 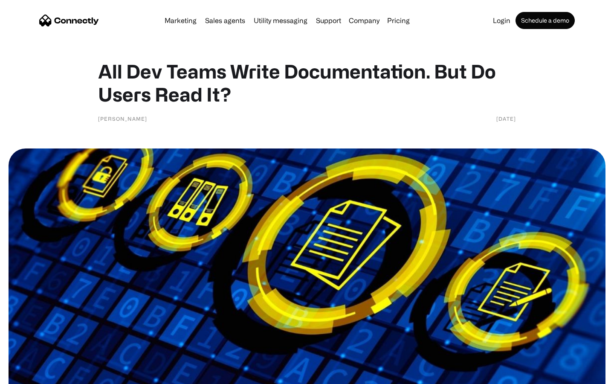 I want to click on a: home, so click(x=69, y=20).